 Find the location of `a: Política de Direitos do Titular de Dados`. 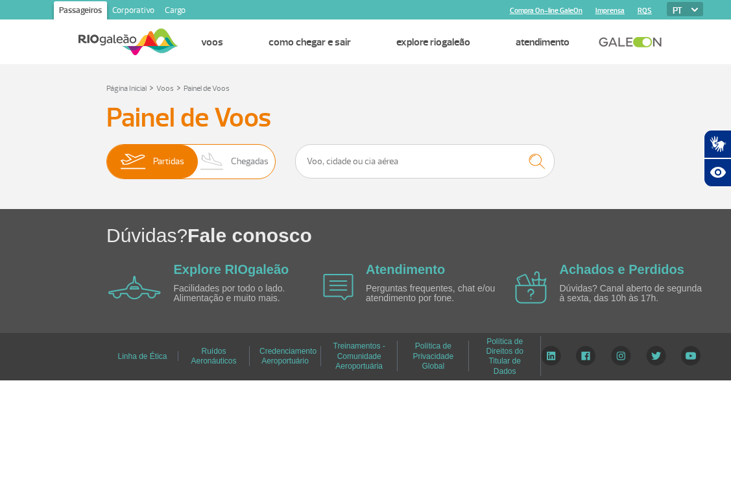

a: Política de Direitos do Titular de Dados is located at coordinates (505, 356).